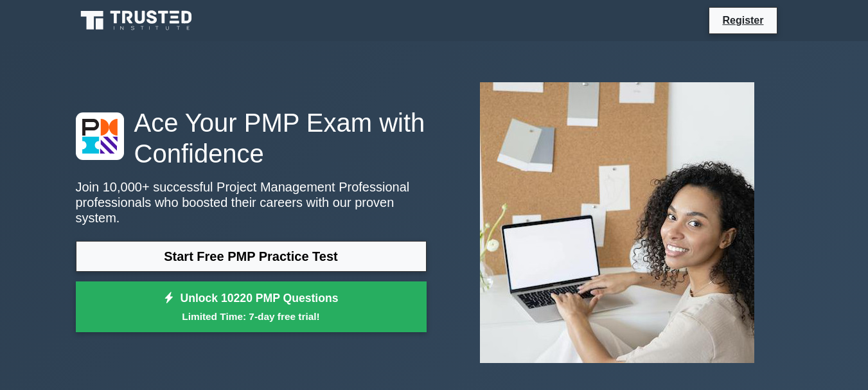 Image resolution: width=868 pixels, height=390 pixels. Describe the element at coordinates (251, 316) in the screenshot. I see `small: Limited Time: 7-day free trial!` at that location.